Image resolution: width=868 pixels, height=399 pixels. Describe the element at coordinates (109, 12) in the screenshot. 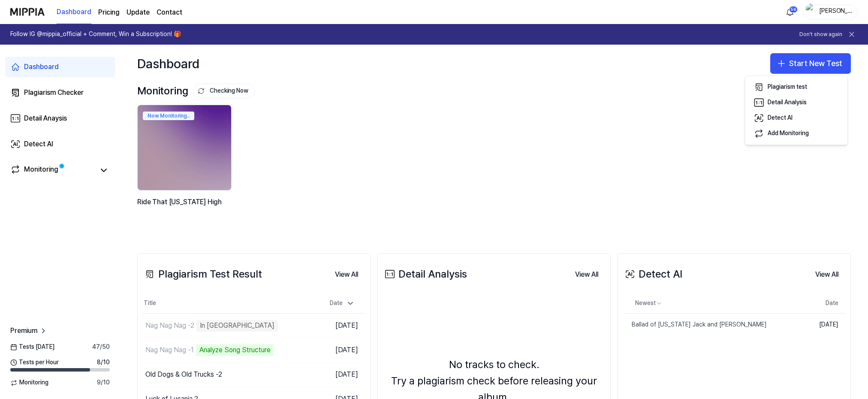

I see `button: Pricing` at that location.